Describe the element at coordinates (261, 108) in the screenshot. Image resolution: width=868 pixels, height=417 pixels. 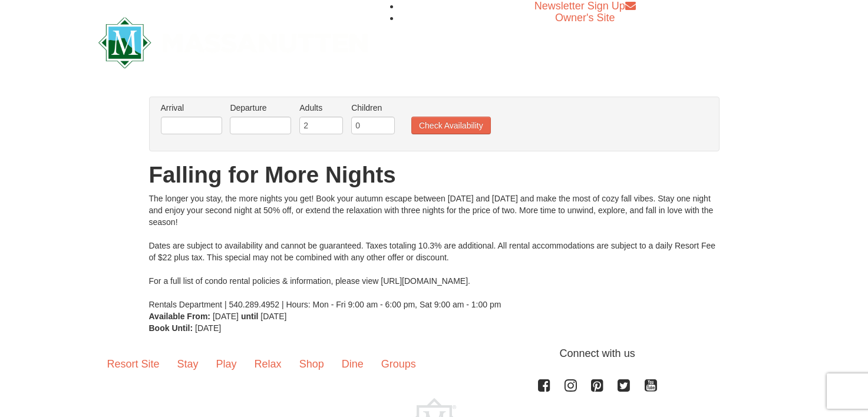
I see `label: Departure` at that location.